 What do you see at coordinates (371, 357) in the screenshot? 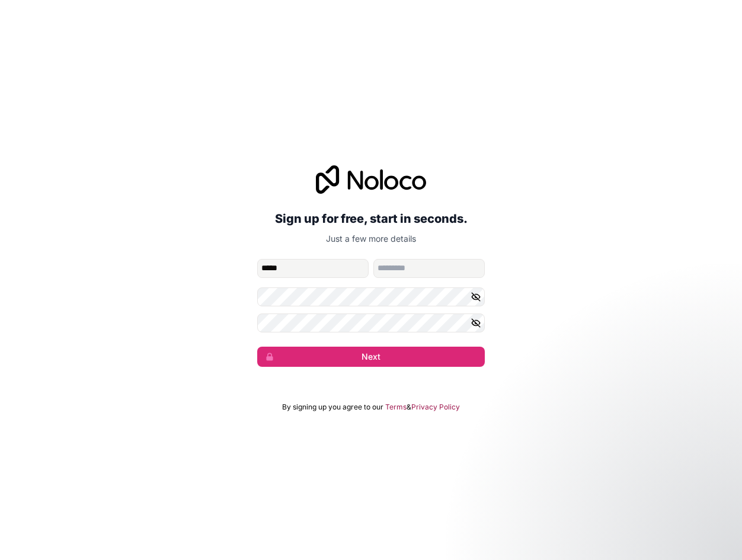
I see `button: Next` at bounding box center [371, 357].